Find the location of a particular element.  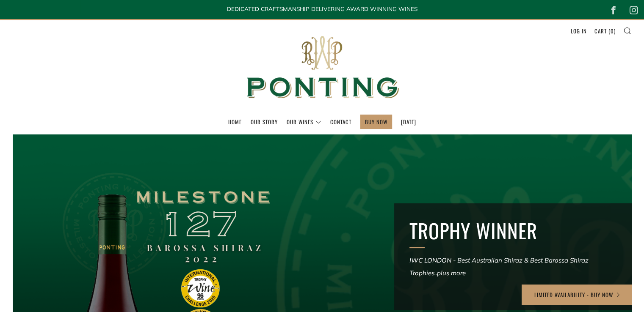

em: IWC LONDON - Best Australian Shiraz & Best Barossa Shiraz Trophies..plus more is located at coordinates (499, 266).